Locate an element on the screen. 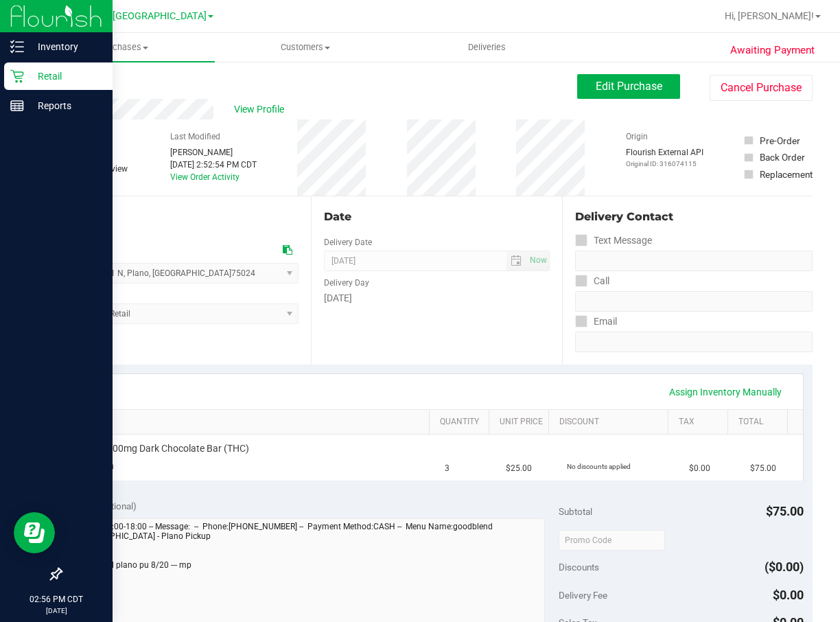 The image size is (840, 622). a: Quantity is located at coordinates (461, 422).